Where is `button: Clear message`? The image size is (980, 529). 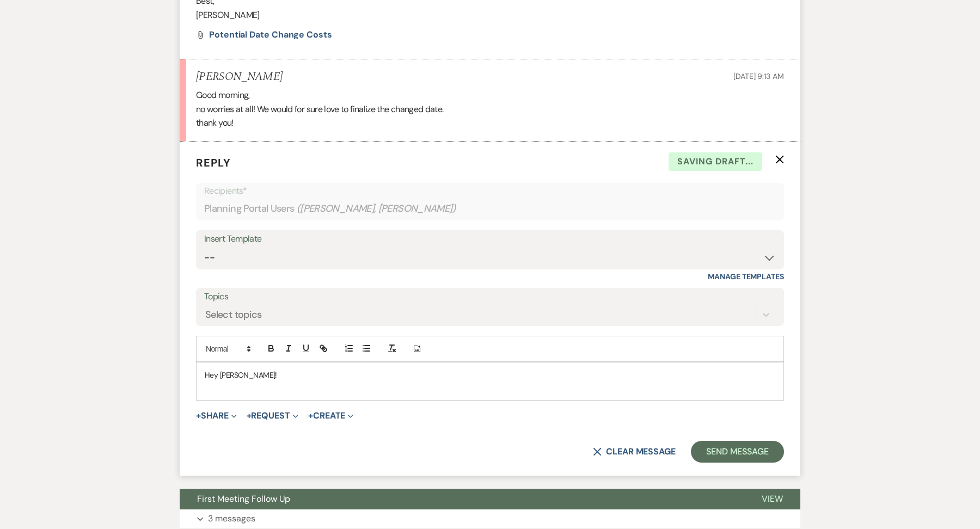
button: Clear message is located at coordinates (635, 452).